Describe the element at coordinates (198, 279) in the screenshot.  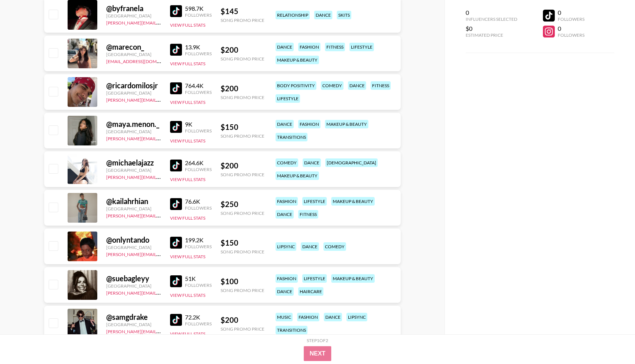
I see `div: 51K` at that location.